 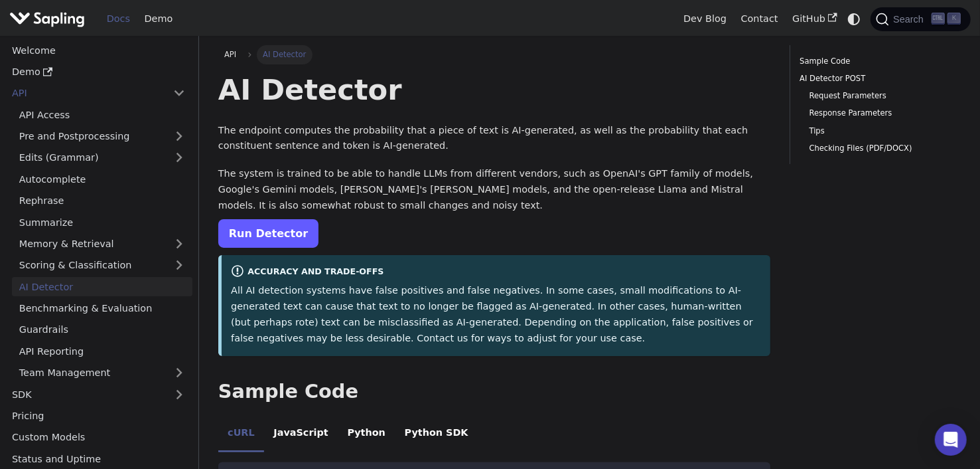 What do you see at coordinates (496, 272) in the screenshot?
I see `div: Accuracy and Trade-offs` at bounding box center [496, 272].